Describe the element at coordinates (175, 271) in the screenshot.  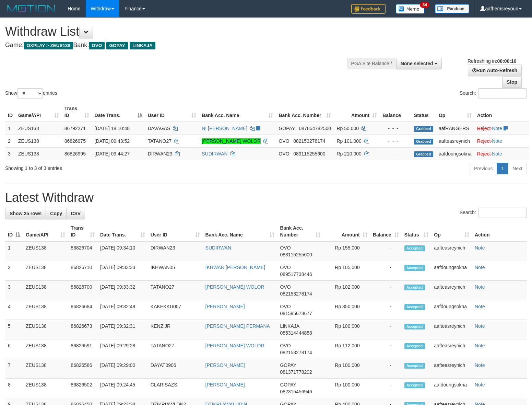
I see `td: IKHWAN05` at that location.